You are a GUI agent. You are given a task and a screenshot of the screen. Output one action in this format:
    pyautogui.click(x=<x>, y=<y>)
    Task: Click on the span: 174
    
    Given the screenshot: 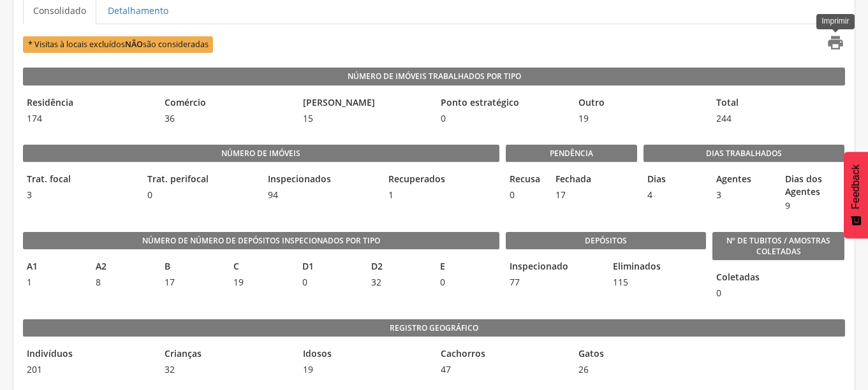 What is the action you would take?
    pyautogui.click(x=89, y=119)
    